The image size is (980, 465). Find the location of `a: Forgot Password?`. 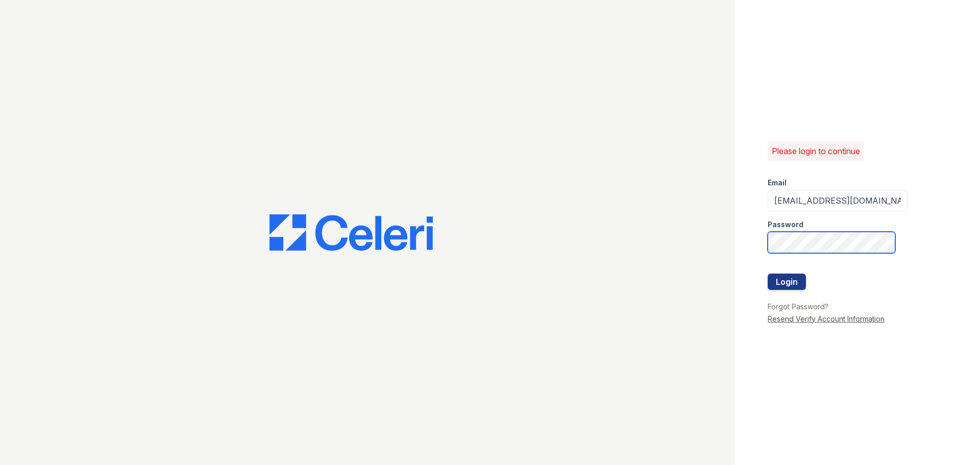

a: Forgot Password? is located at coordinates (798, 306).